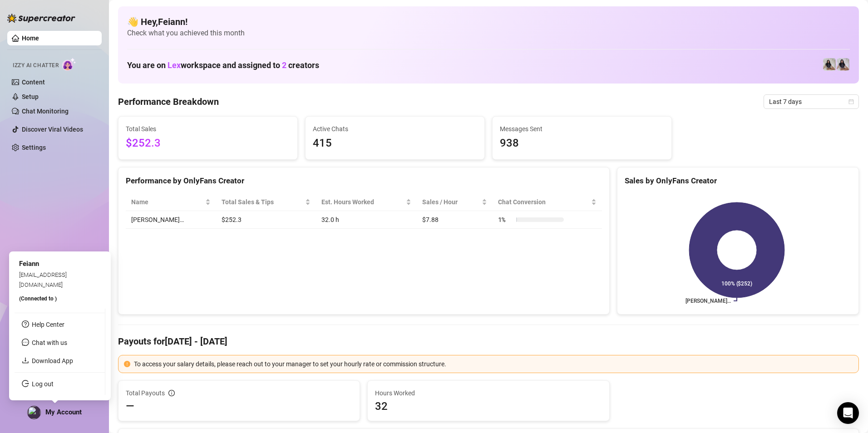 The height and width of the screenshot is (433, 868). What do you see at coordinates (30, 97) in the screenshot?
I see `a: Setup` at bounding box center [30, 97].